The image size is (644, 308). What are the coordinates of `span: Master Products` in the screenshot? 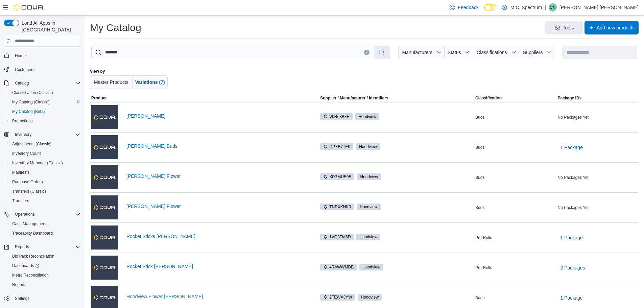 It's located at (111, 82).